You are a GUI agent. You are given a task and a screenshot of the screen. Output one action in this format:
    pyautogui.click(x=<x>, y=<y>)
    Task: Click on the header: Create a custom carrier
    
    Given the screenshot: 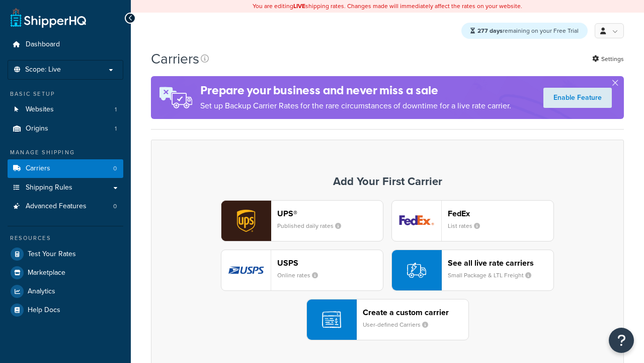 What is the action you would take?
    pyautogui.click(x=416, y=312)
    